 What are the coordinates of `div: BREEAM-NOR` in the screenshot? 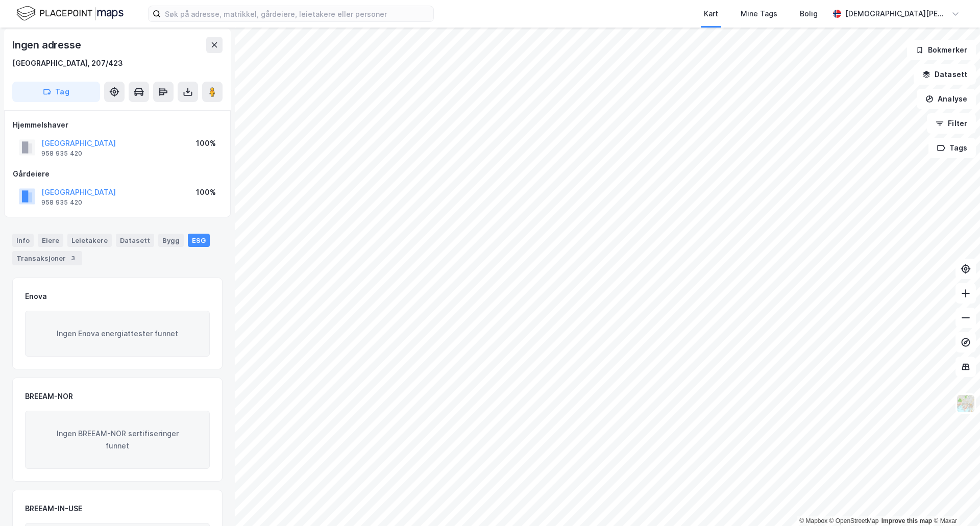 It's located at (49, 396).